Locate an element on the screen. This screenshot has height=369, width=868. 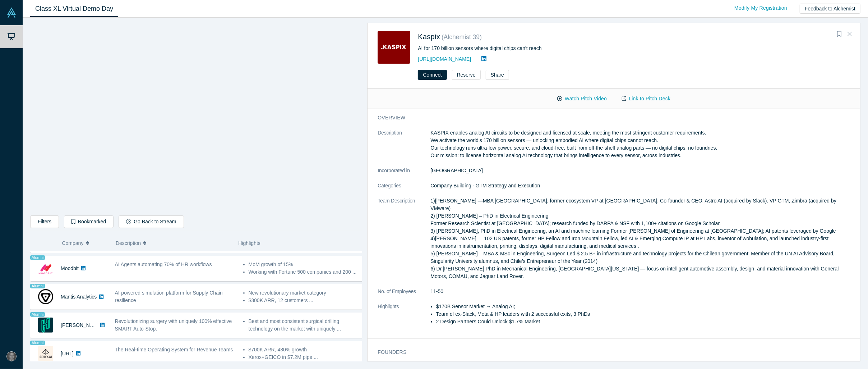
button: Close is located at coordinates (849, 34).